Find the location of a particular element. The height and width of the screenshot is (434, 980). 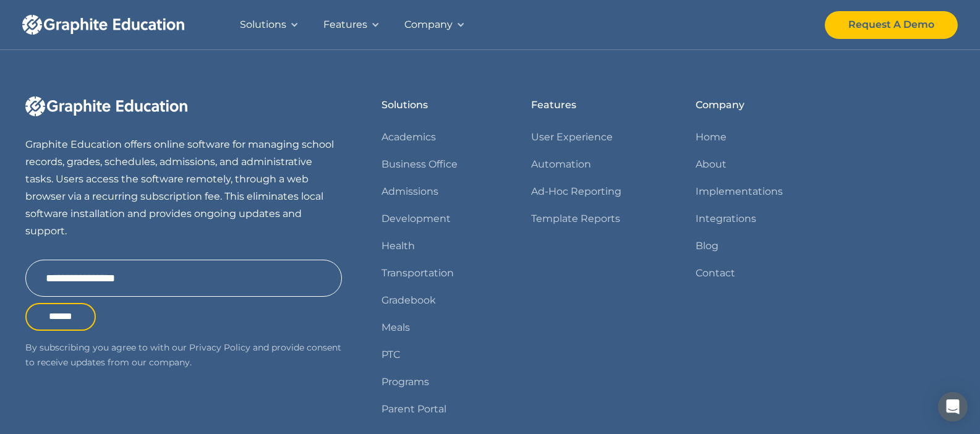

a: Development is located at coordinates (416, 219).